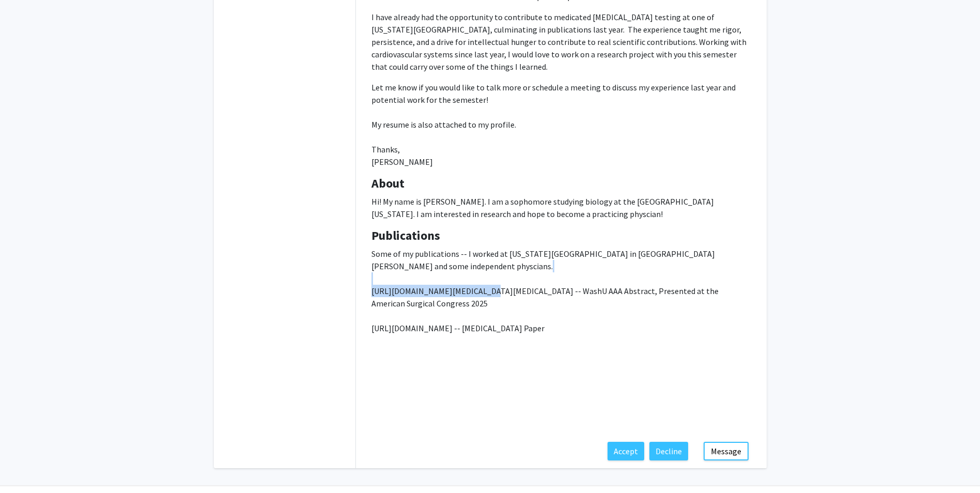 The width and height of the screenshot is (980, 493). Describe the element at coordinates (625, 451) in the screenshot. I see `button: Accept` at that location.